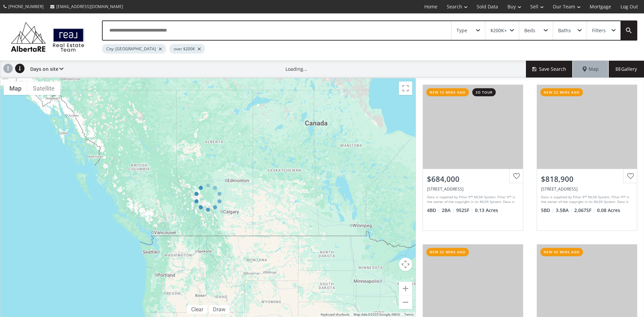 The image size is (644, 317). What do you see at coordinates (45, 69) in the screenshot?
I see `div: Days on site` at bounding box center [45, 69].